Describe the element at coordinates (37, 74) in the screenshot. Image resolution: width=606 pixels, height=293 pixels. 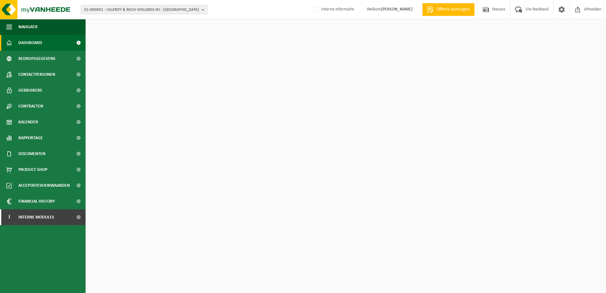
I see `span: Contactpersonen` at that location.